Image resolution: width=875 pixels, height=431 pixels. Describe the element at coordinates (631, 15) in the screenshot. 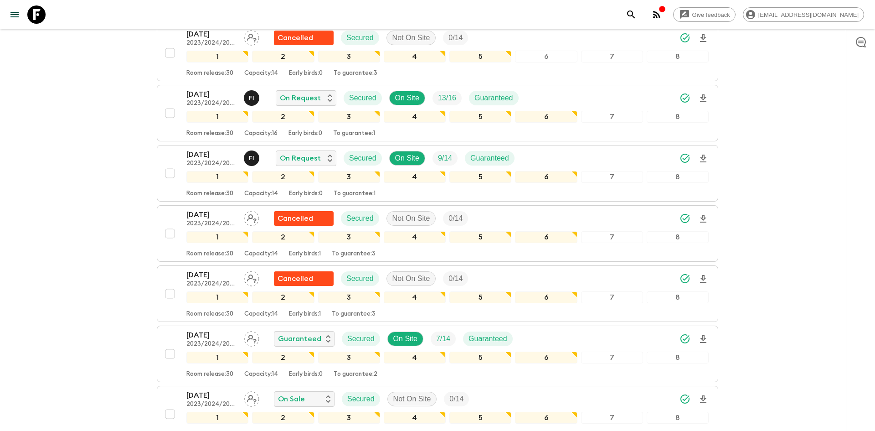

I see `button: search adventures` at that location.